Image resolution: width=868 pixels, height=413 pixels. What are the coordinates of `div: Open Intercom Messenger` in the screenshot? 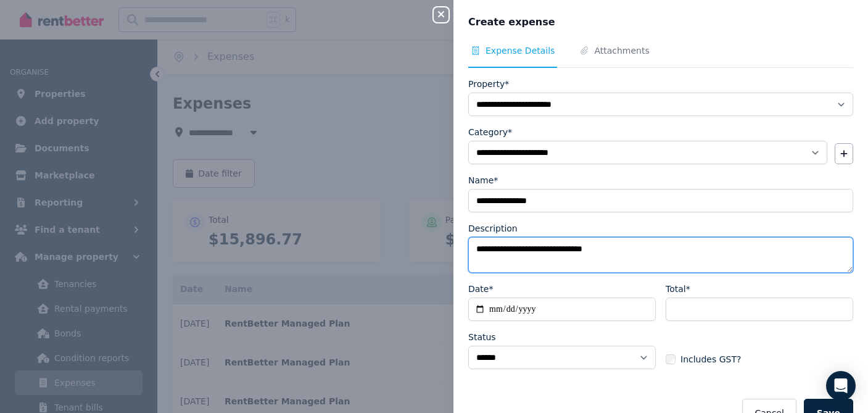 It's located at (841, 386).